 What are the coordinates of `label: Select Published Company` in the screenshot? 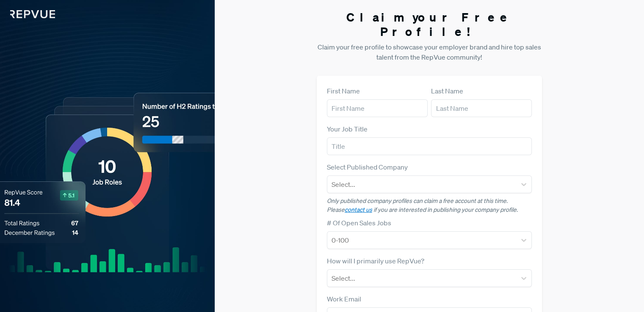 It's located at (367, 167).